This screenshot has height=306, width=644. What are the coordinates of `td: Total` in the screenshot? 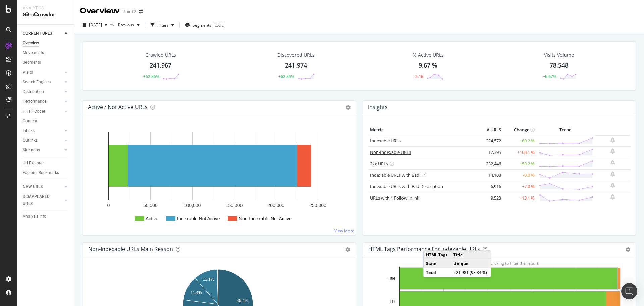 It's located at (437, 272).